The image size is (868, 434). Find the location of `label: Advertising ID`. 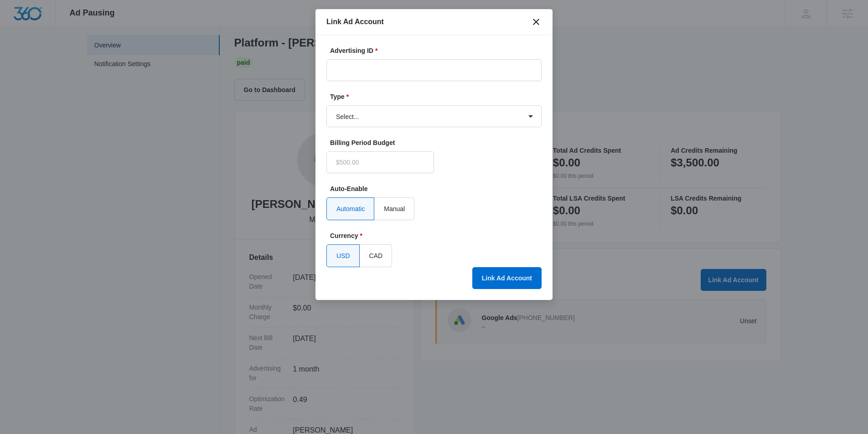

label: Advertising ID is located at coordinates (438, 51).